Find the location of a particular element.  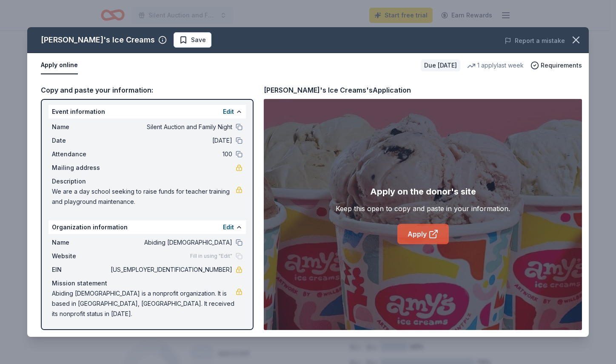

span: Requirements is located at coordinates (561, 66).